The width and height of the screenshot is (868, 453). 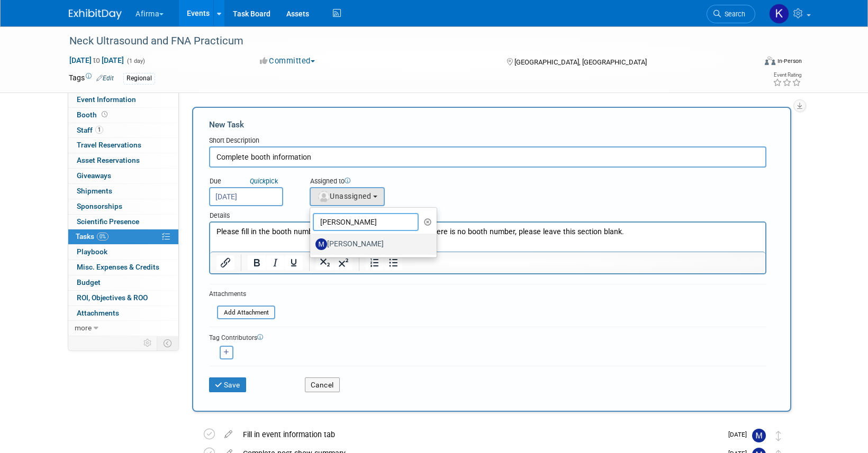 What do you see at coordinates (225, 263) in the screenshot?
I see `button: Insert/edit link` at bounding box center [225, 263].